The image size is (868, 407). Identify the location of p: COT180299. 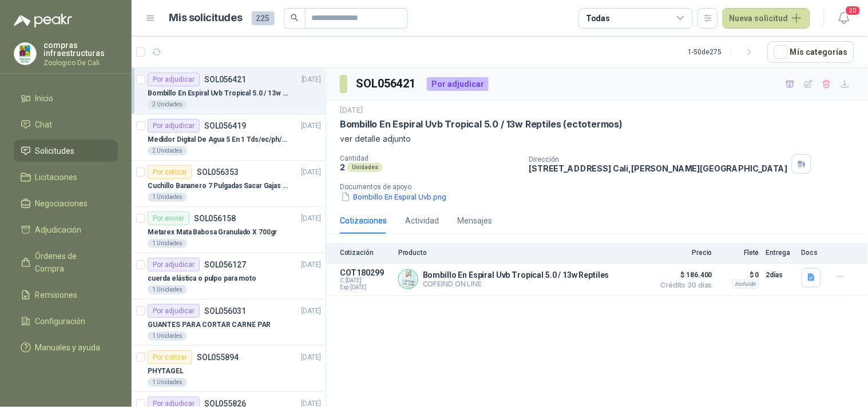
(366, 273).